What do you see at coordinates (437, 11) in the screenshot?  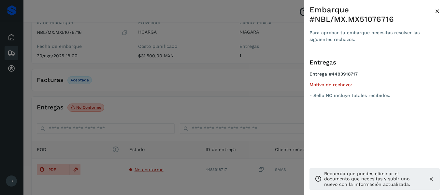 I see `button: Close` at bounding box center [437, 11].